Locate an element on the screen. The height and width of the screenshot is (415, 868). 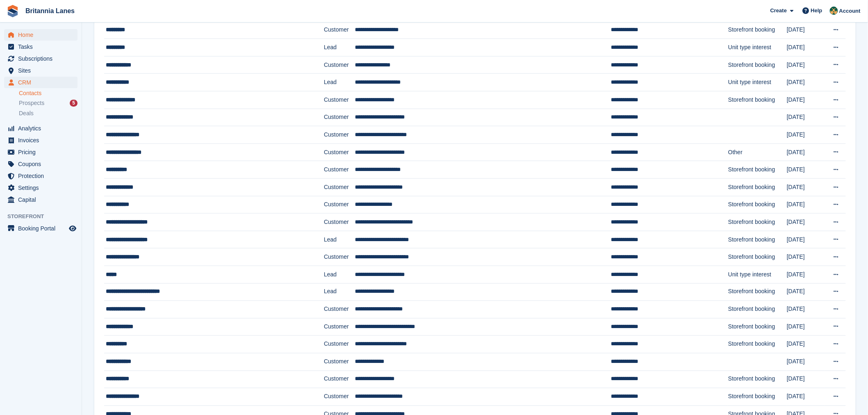
span: Create is located at coordinates (778, 11).